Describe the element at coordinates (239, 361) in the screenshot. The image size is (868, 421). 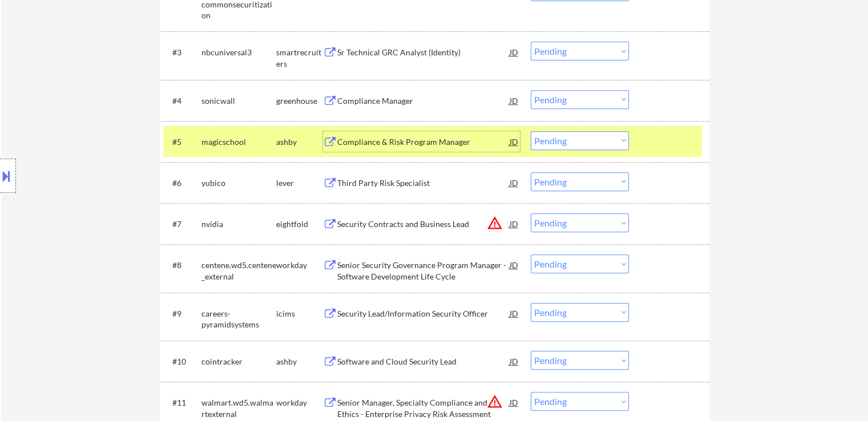
I see `div: cointracker` at that location.